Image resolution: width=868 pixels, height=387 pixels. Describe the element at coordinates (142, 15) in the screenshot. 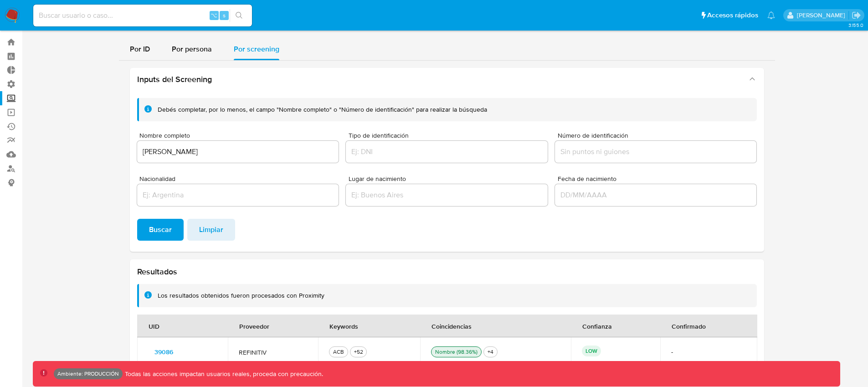

I see `input: Buscar usuario o caso...` at that location.